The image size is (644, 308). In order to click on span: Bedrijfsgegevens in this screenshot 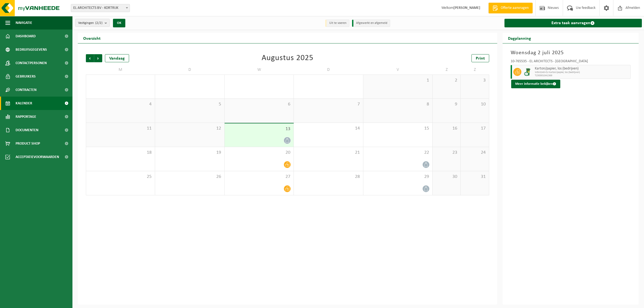, I will do `click(31, 50)`.